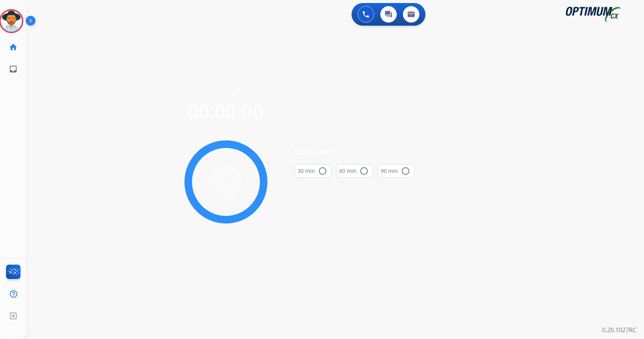 The image size is (644, 339). Describe the element at coordinates (225, 92) in the screenshot. I see `span: Time left` at that location.